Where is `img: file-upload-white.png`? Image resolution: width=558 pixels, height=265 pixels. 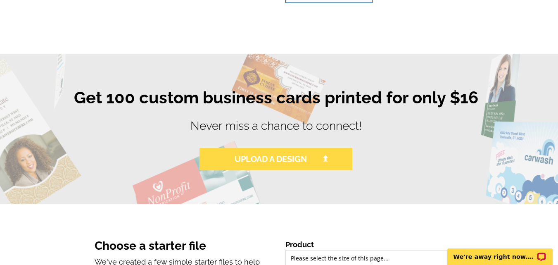
img: file-upload-white.png is located at coordinates (325, 159).